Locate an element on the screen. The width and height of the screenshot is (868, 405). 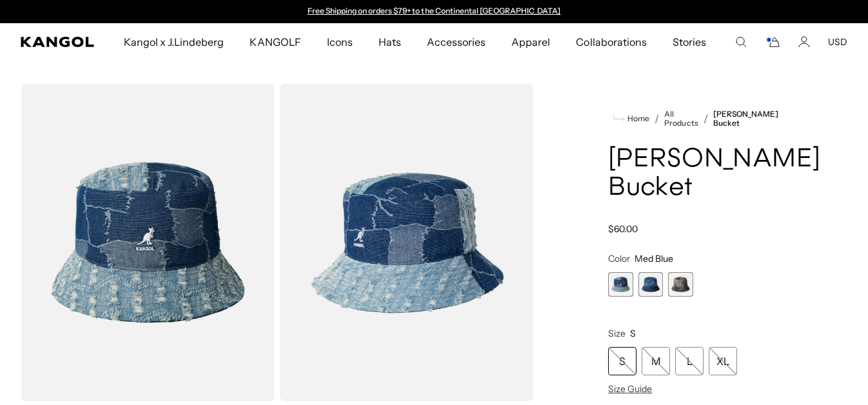
div: Announcement is located at coordinates (434, 12).